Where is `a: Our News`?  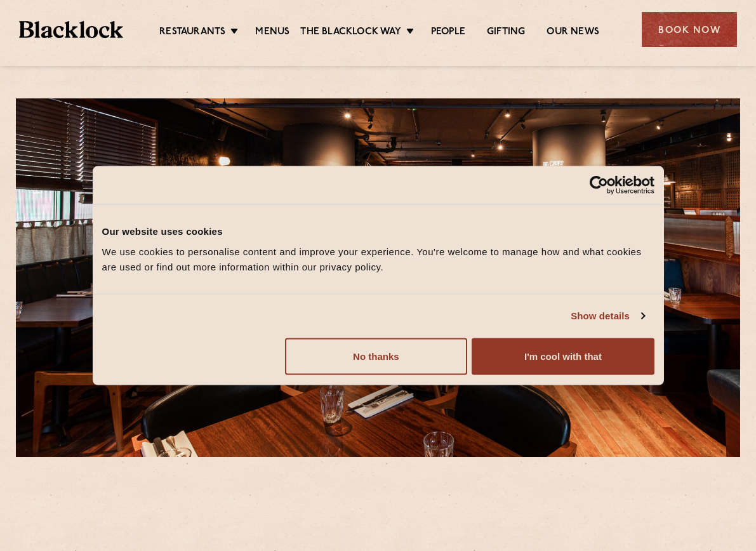
a: Our News is located at coordinates (573, 33).